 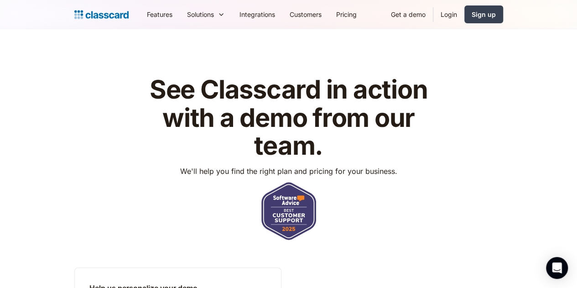 What do you see at coordinates (346, 14) in the screenshot?
I see `a: Pricing` at bounding box center [346, 14].